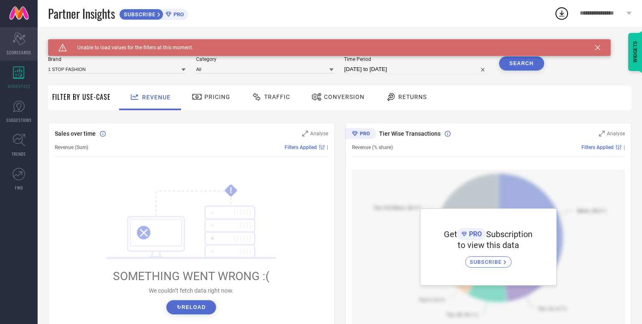 The height and width of the screenshot is (324, 642). What do you see at coordinates (488, 259) in the screenshot?
I see `a: SUBSCRIBE` at bounding box center [488, 259].